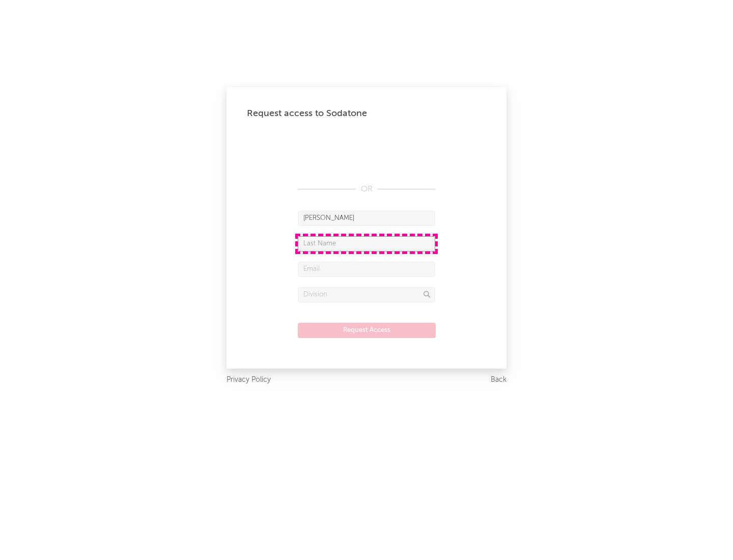 This screenshot has height=560, width=733. I want to click on button: Request Access, so click(366, 330).